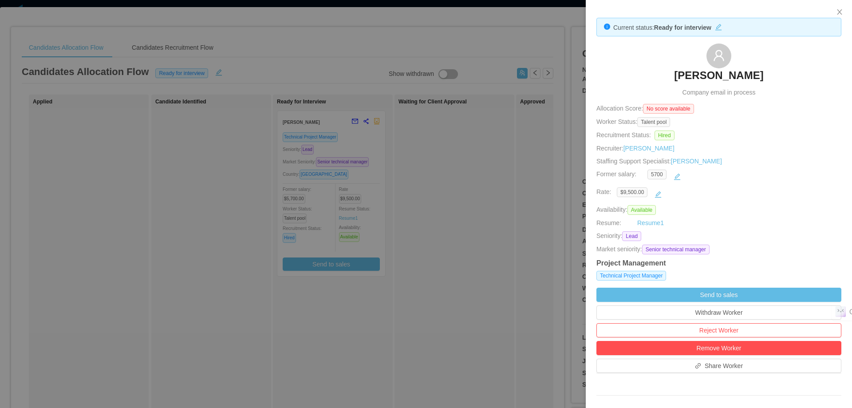  I want to click on span: 5700, so click(656, 174).